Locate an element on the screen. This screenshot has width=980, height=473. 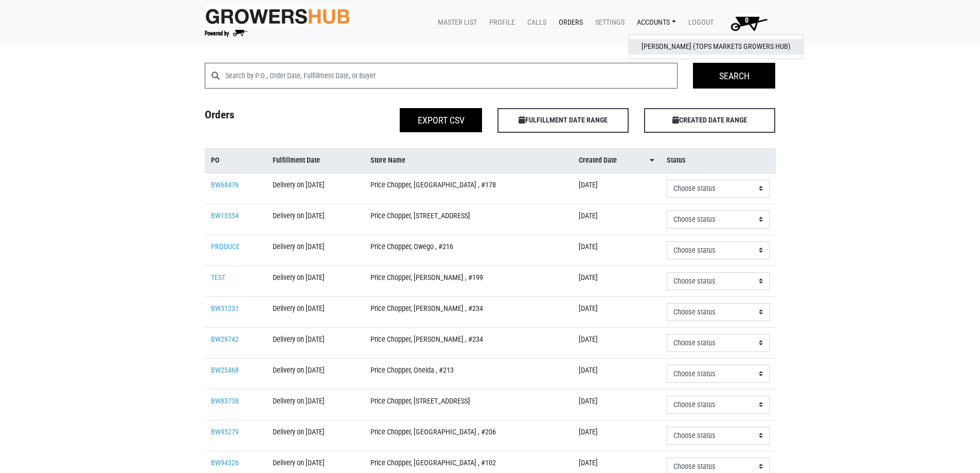
div: Accounts is located at coordinates (716, 47).